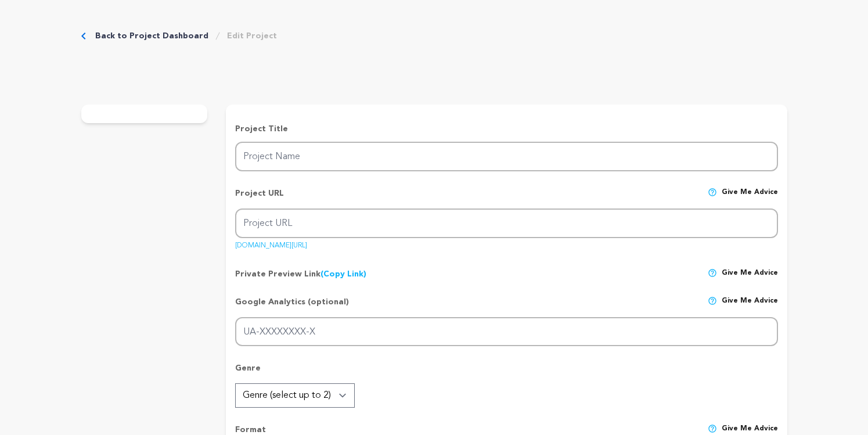 This screenshot has height=435, width=868. What do you see at coordinates (179, 36) in the screenshot?
I see `div: Breadcrumb` at bounding box center [179, 36].